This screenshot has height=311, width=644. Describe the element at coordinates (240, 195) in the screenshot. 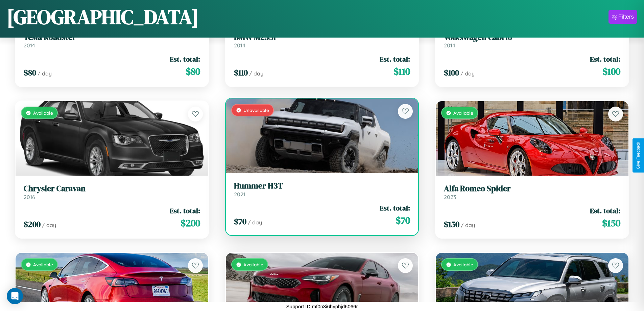

I see `span: 2021` at that location.